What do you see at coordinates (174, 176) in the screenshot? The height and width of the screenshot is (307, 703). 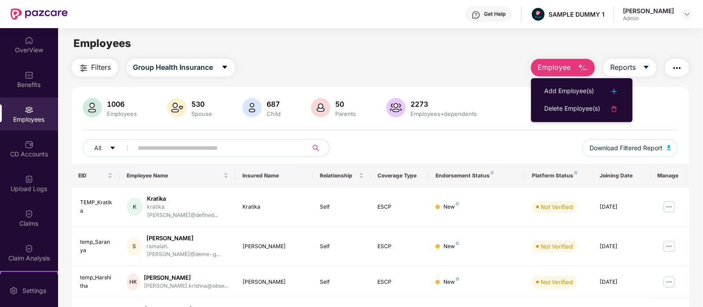 I see `span: Employee Name` at bounding box center [174, 176].